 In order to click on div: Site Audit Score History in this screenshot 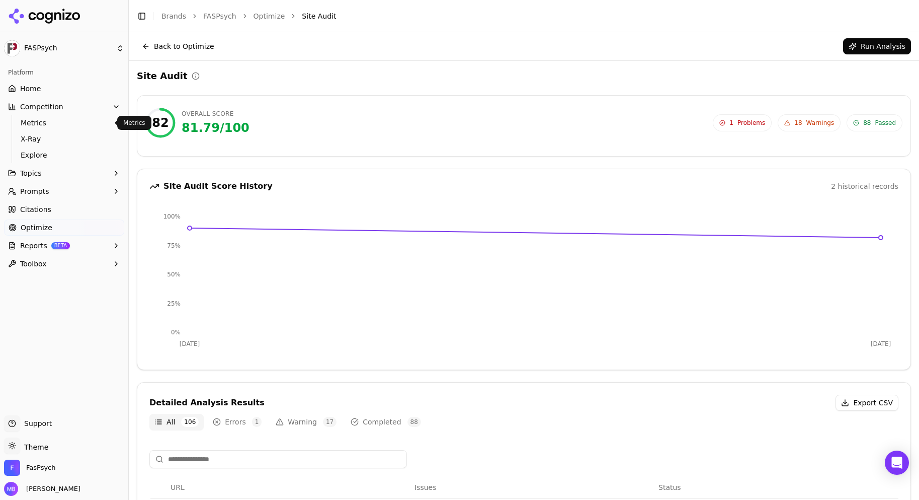, I will do `click(211, 186)`.